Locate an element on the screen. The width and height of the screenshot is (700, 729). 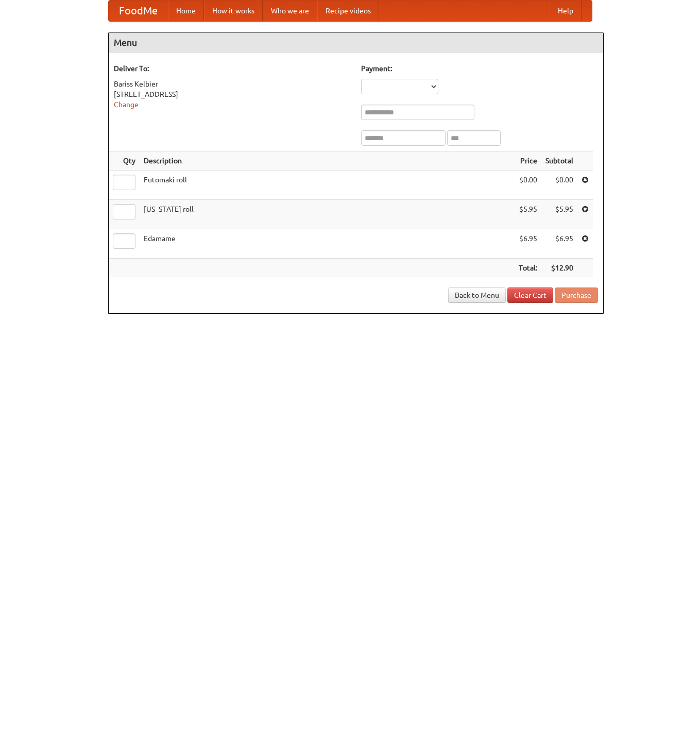
th: Subtotal is located at coordinates (559, 161).